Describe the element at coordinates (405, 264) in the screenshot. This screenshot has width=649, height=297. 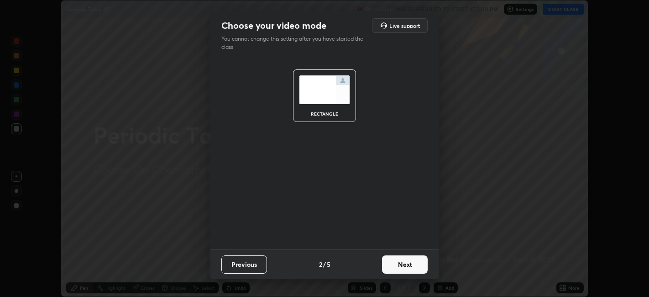
I see `button: Next` at that location.